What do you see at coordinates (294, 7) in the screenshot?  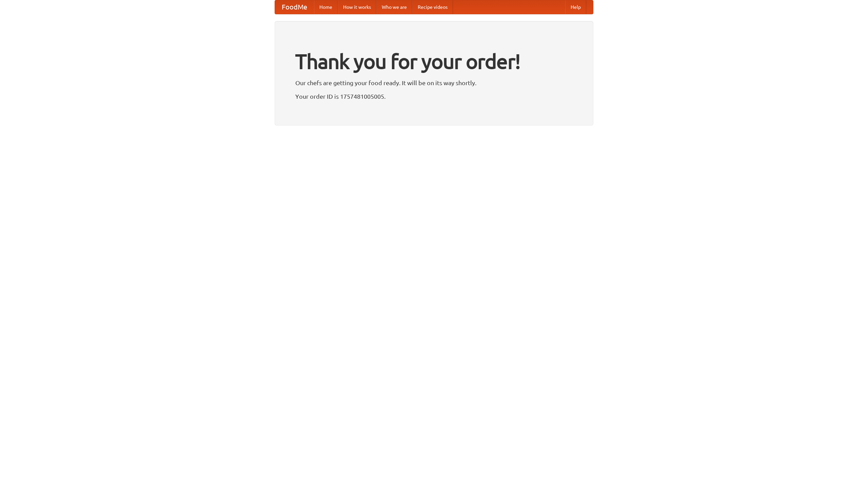 I see `a: FoodMe` at bounding box center [294, 7].